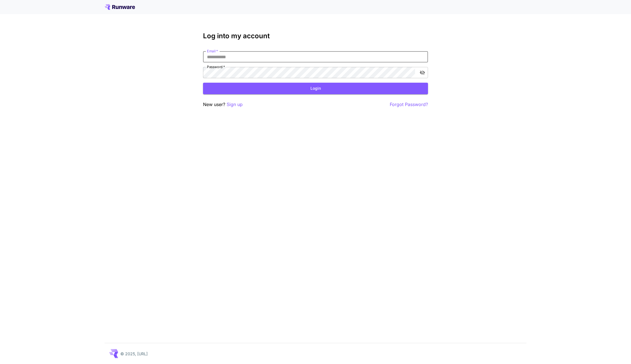 The image size is (631, 364). What do you see at coordinates (212, 51) in the screenshot?
I see `label: Email` at bounding box center [212, 51].